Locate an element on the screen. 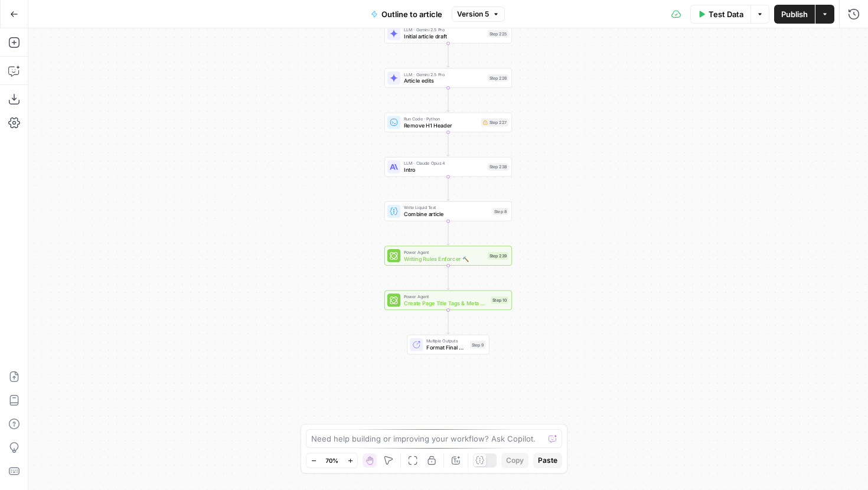  button: Test Data is located at coordinates (720, 14).